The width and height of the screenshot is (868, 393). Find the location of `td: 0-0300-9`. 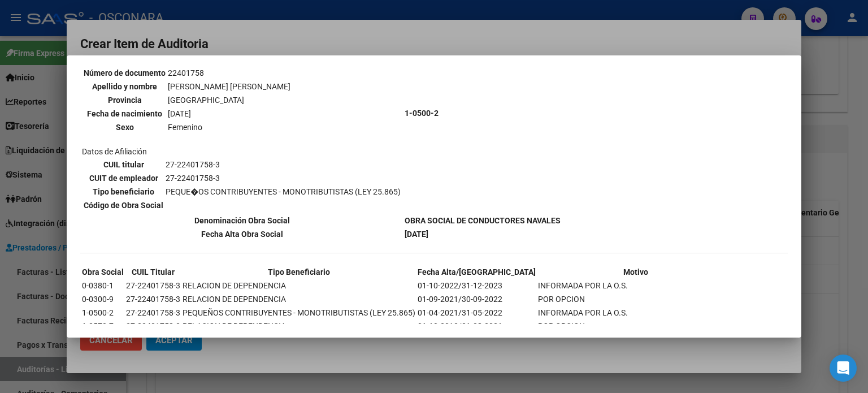

td: 0-0300-9 is located at coordinates (103, 299).